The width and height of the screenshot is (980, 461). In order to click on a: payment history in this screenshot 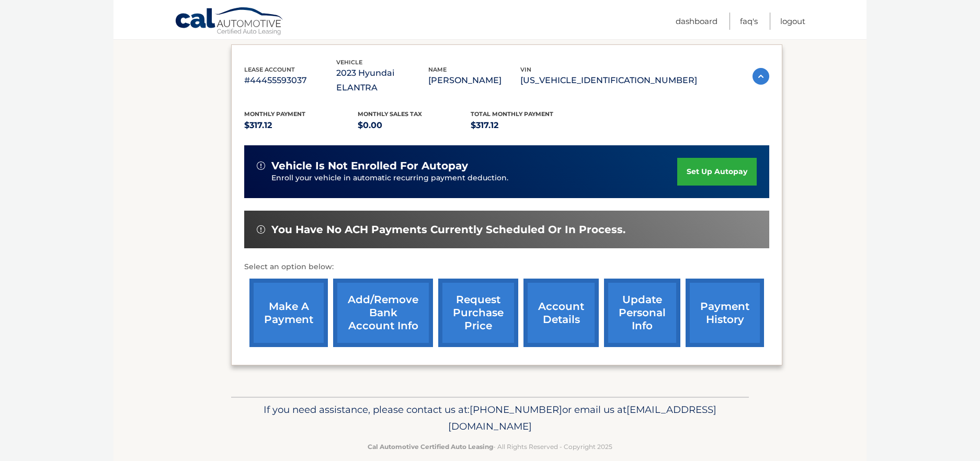, I will do `click(725, 313)`.